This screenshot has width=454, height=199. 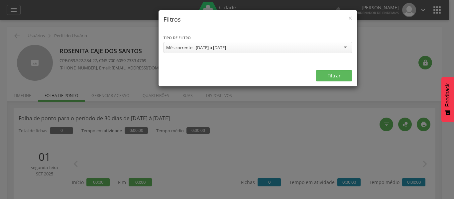 I want to click on button: Close, so click(x=350, y=18).